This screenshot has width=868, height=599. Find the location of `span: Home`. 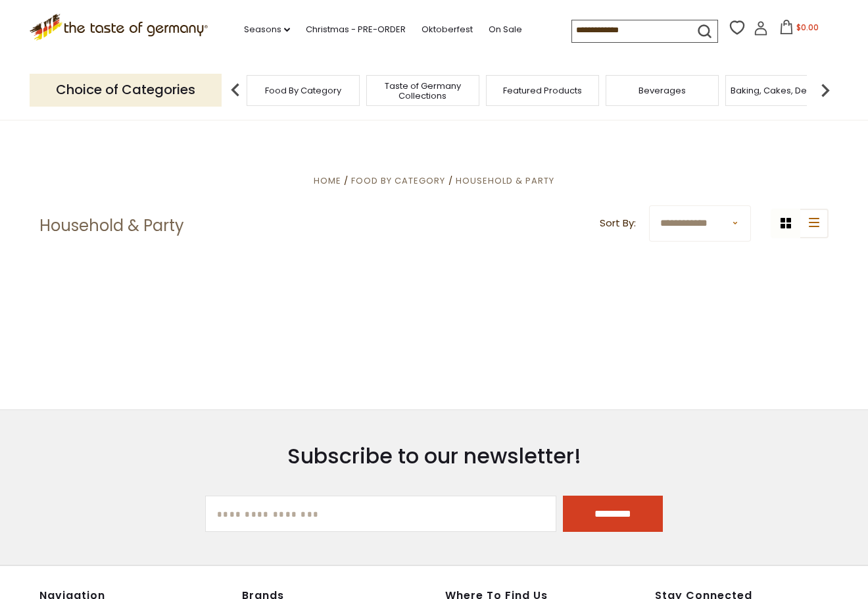

span: Home is located at coordinates (327, 180).